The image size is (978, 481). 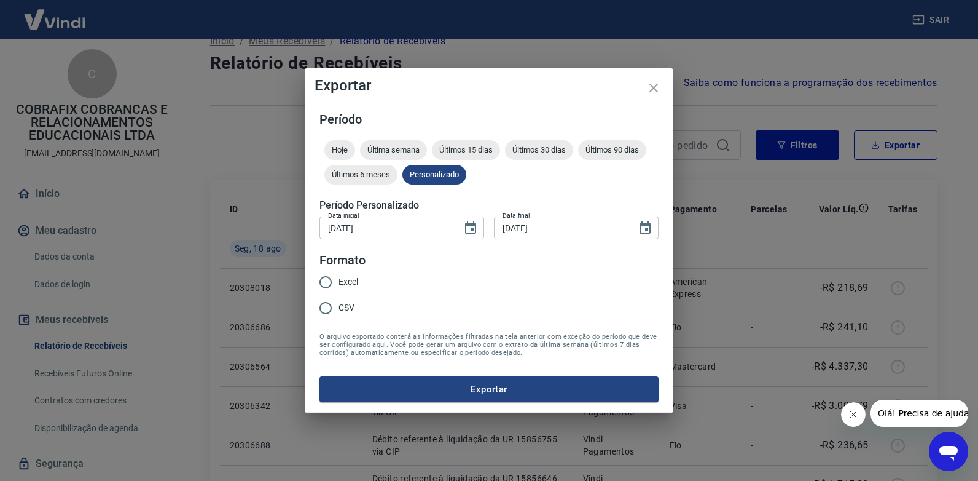 What do you see at coordinates (612, 150) in the screenshot?
I see `div: Últimos 90 dias` at bounding box center [612, 150].